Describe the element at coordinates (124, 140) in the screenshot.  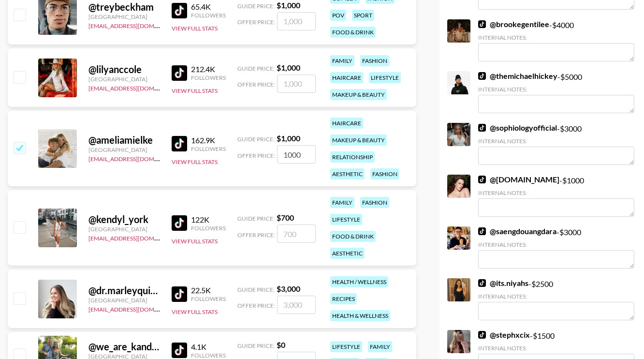
I see `div: @ ameliamielke` at that location.